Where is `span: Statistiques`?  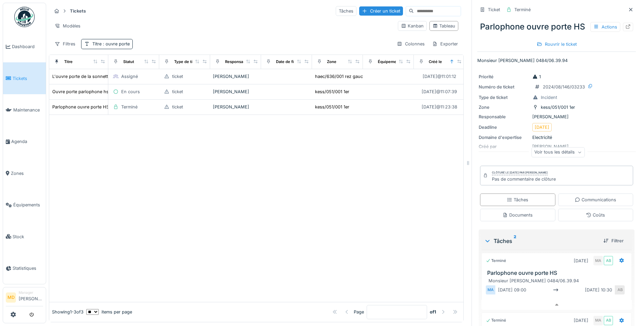
span: Statistiques is located at coordinates (28, 268).